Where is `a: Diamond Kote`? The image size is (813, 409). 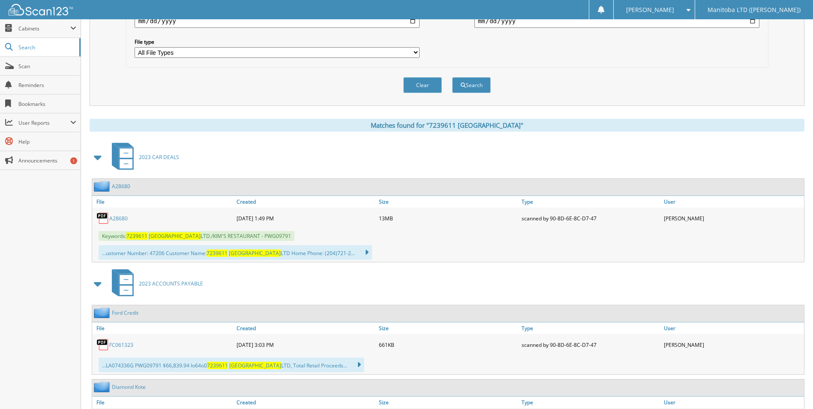
a: Diamond Kote is located at coordinates (129, 387).